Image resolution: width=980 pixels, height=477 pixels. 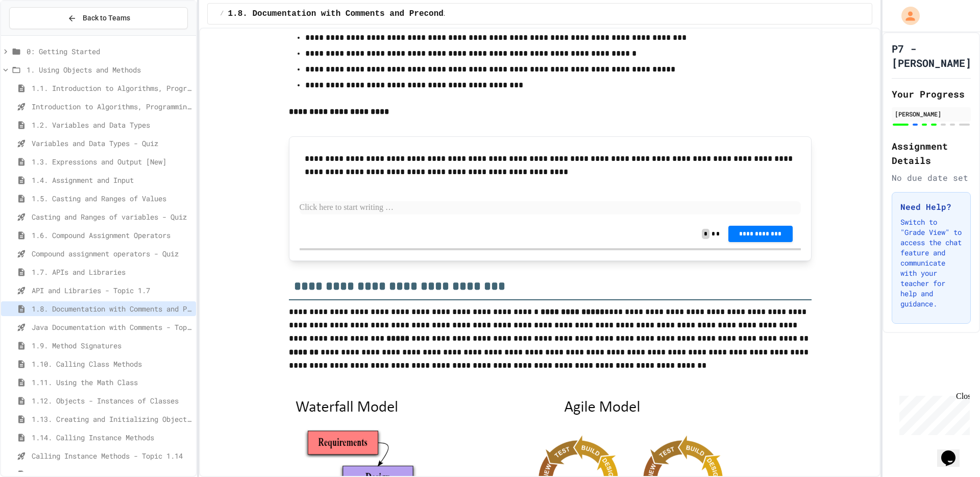 What do you see at coordinates (111, 400) in the screenshot?
I see `span: 1.12. Objects - Instances of Classes` at bounding box center [111, 400].